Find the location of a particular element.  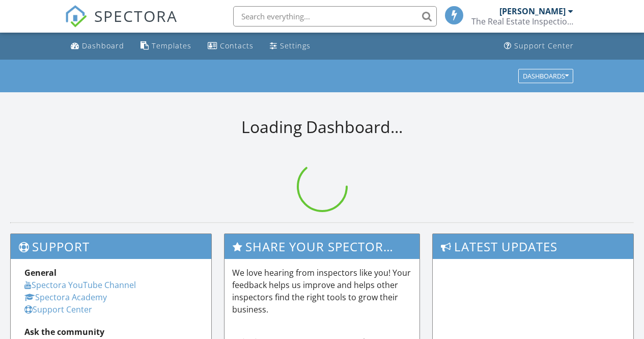

div: Dashboard is located at coordinates (102, 45).